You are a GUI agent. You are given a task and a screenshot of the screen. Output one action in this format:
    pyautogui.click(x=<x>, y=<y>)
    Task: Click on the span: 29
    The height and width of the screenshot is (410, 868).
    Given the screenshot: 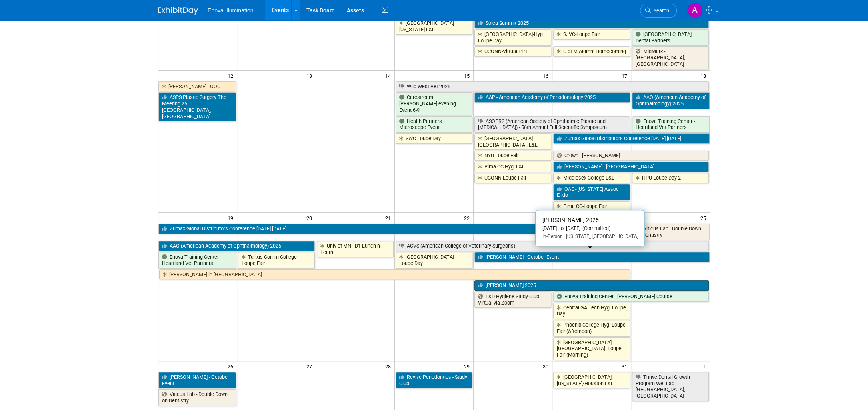 What is the action you would take?
    pyautogui.click(x=468, y=367)
    